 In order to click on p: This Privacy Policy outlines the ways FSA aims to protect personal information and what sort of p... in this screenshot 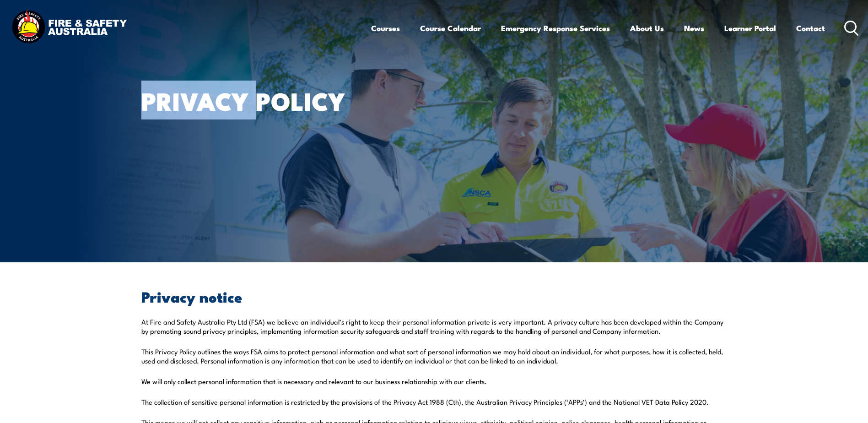, I will do `click(435, 356)`.